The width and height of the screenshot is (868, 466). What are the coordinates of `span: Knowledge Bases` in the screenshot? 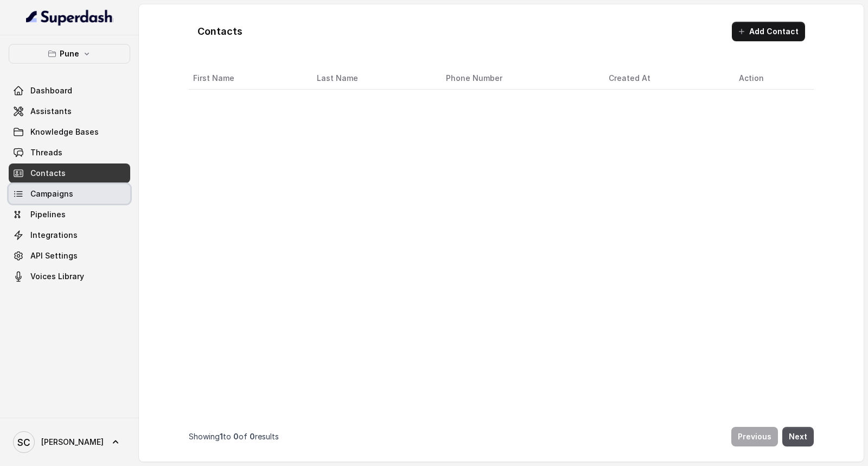 It's located at (64, 132).